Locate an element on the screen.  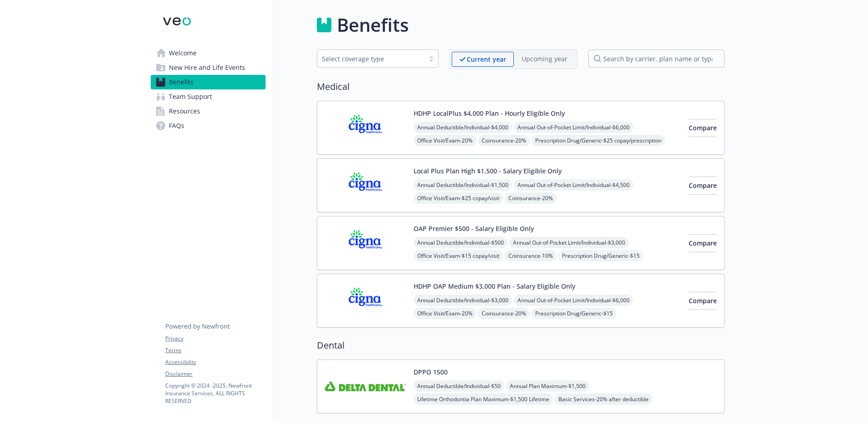
span: Resources is located at coordinates (184, 111).